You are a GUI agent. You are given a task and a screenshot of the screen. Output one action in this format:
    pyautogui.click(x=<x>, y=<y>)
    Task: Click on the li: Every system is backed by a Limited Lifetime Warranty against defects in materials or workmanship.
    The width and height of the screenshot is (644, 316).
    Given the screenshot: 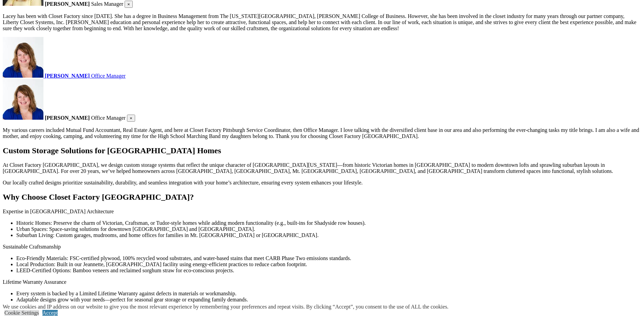 What is the action you would take?
    pyautogui.click(x=329, y=294)
    